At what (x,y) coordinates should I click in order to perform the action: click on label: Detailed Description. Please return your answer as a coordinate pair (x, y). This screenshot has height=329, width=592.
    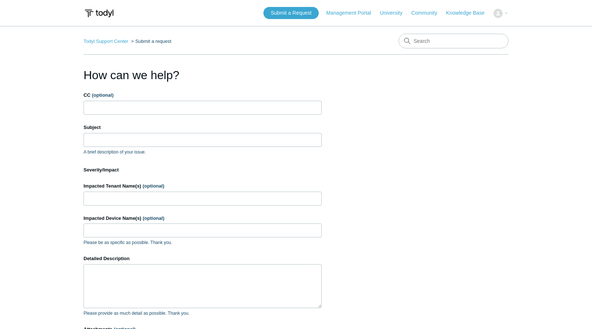
    Looking at the image, I should click on (203, 259).